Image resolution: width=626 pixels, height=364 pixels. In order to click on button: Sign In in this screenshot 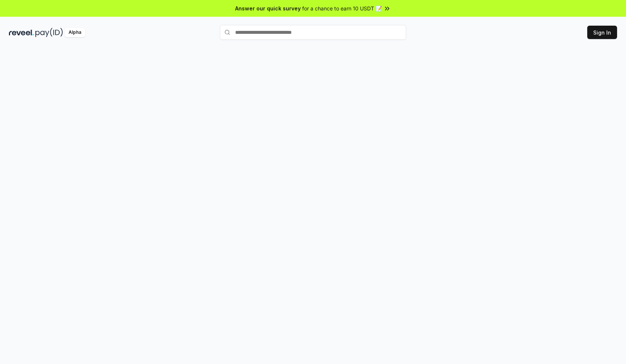, I will do `click(602, 33)`.